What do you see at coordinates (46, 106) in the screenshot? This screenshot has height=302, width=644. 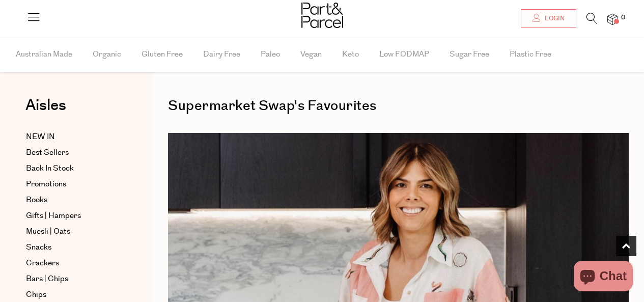 I see `span: Aisles` at bounding box center [46, 106].